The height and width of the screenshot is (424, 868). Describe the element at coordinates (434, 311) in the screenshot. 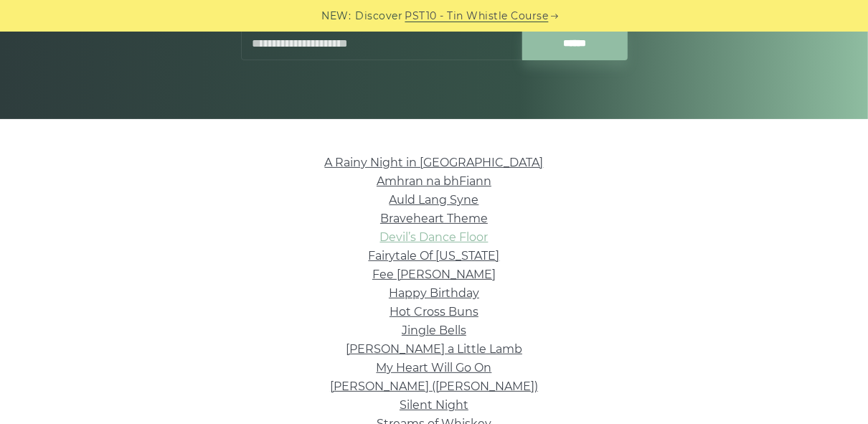

I see `a: Hot Cross Buns` at that location.